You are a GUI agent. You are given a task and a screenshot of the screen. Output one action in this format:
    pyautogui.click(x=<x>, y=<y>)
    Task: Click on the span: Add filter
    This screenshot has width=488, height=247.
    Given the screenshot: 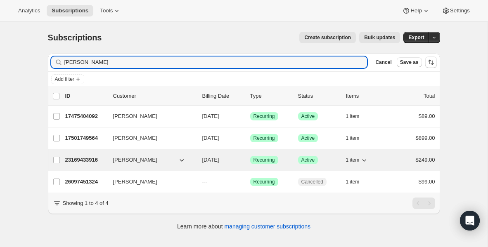 What is the action you would take?
    pyautogui.click(x=64, y=79)
    